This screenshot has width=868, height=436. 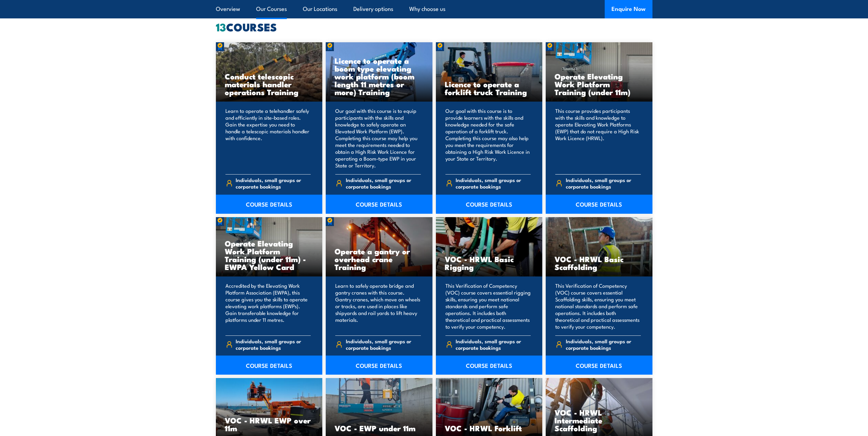 I want to click on p: Learn to operate a telehandler safely and efficiently in site-based roles. Gain the expertise you..., so click(x=268, y=138).